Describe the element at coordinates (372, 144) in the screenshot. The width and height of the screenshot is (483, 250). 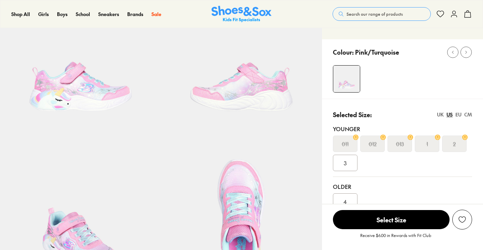
I see `s: 012` at that location.